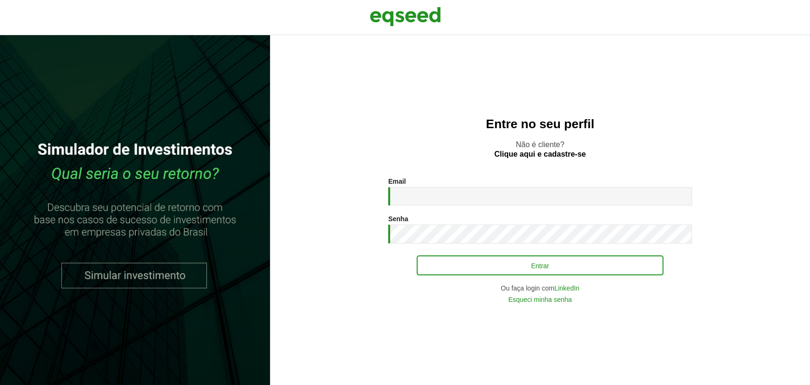  What do you see at coordinates (540, 149) in the screenshot?
I see `p: Não é cliente?` at bounding box center [540, 149].